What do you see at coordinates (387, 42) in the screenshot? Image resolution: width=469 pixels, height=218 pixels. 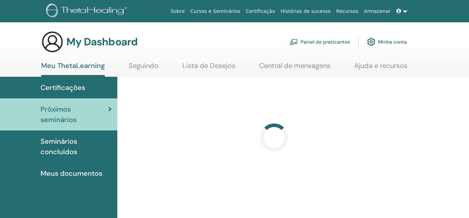 I see `a: Minha conta` at bounding box center [387, 42].